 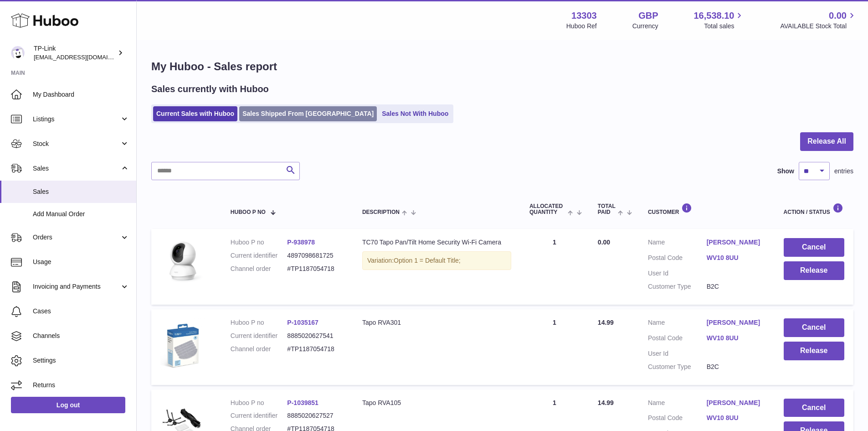 I want to click on span: Huboo P no, so click(x=248, y=212).